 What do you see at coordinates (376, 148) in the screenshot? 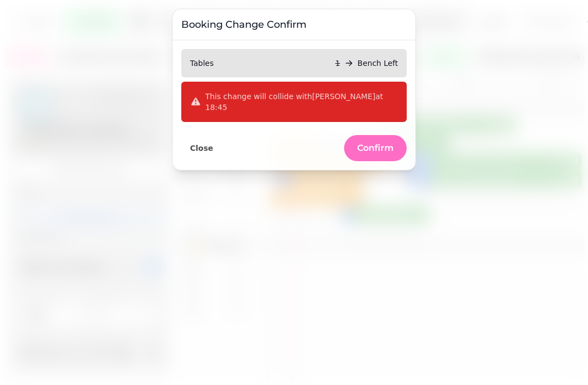
I see `span: Confirm` at bounding box center [376, 148].